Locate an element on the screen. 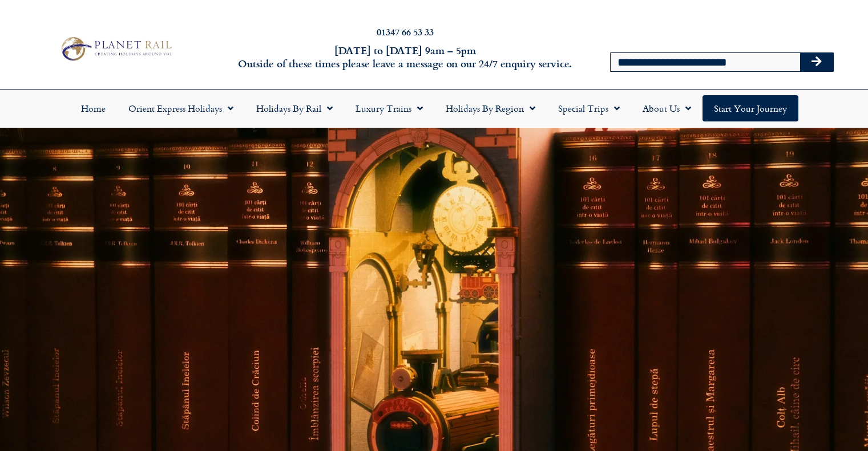 This screenshot has width=868, height=451. a: 01347 66 53 33 is located at coordinates (405, 31).